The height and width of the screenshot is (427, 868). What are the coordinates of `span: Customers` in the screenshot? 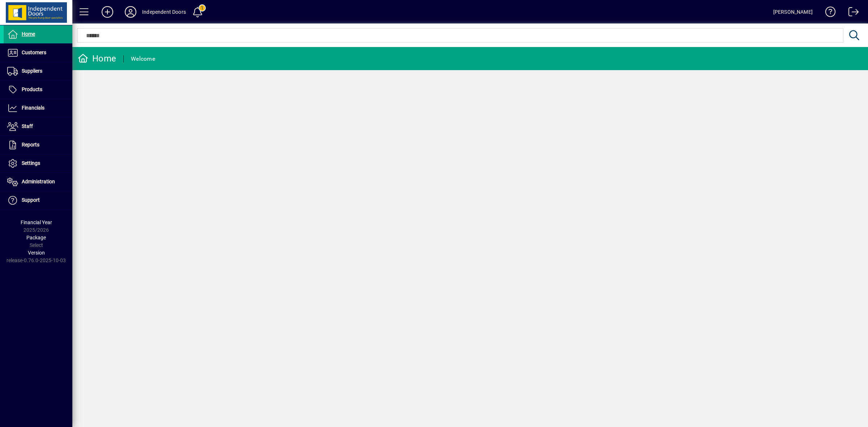 It's located at (34, 52).